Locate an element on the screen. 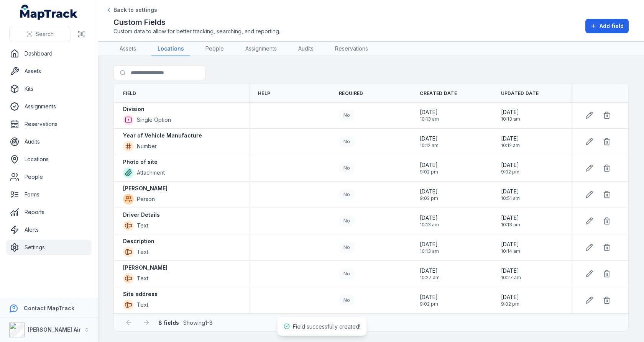 This screenshot has height=342, width=644. span: 10:51 am is located at coordinates (510, 198).